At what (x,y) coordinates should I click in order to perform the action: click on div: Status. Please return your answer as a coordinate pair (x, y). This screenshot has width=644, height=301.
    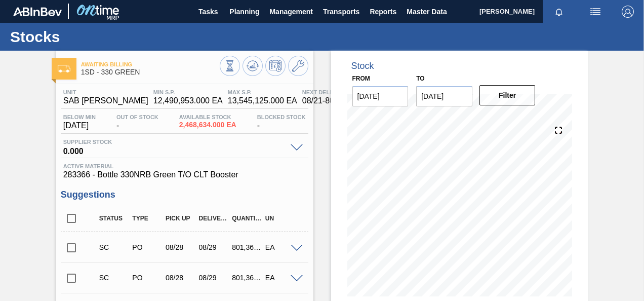
    Looking at the image, I should click on (114, 218).